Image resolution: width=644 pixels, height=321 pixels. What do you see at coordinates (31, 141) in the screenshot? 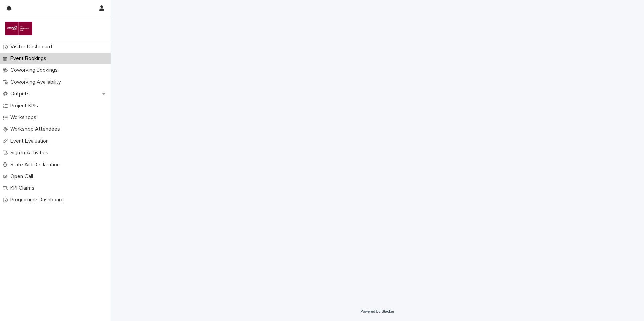
I see `p: Event Evaluation` at bounding box center [31, 141].